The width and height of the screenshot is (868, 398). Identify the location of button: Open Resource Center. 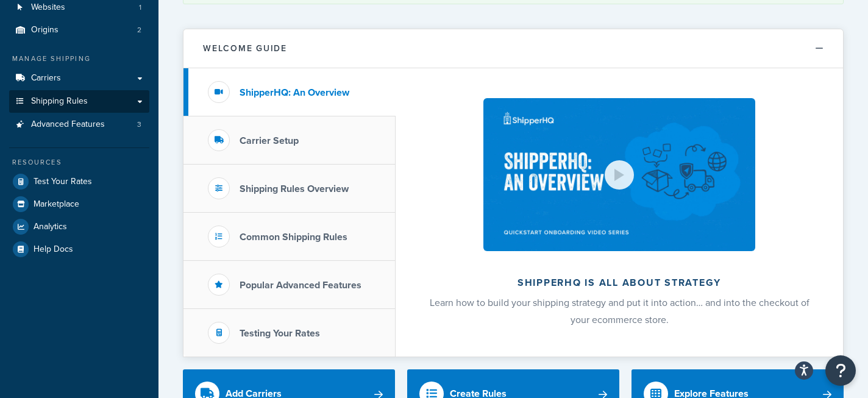
(841, 371).